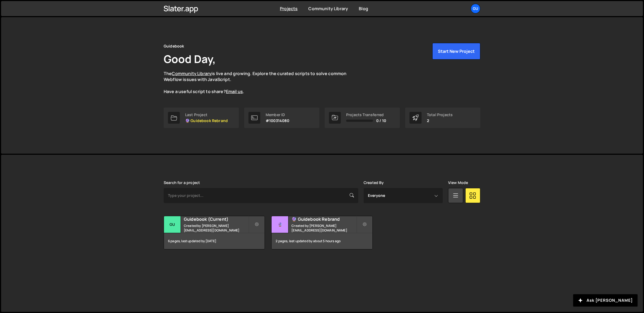 Image resolution: width=644 pixels, height=313 pixels. Describe the element at coordinates (261, 195) in the screenshot. I see `input: Type your project...` at that location.